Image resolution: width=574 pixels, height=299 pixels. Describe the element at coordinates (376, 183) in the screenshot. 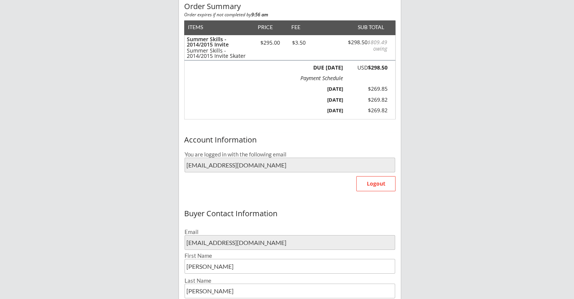

I see `button: Logout` at that location.